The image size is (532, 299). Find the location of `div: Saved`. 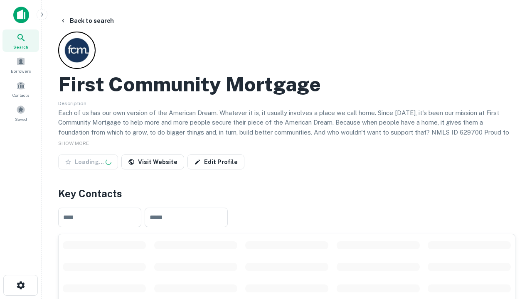

div: Saved is located at coordinates (21, 113).